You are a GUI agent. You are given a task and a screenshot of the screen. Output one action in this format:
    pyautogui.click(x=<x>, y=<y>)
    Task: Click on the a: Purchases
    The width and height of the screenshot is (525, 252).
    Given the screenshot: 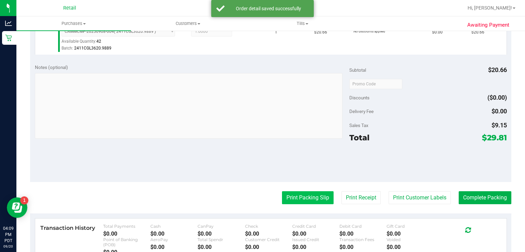 What is the action you would take?
    pyautogui.click(x=73, y=24)
    